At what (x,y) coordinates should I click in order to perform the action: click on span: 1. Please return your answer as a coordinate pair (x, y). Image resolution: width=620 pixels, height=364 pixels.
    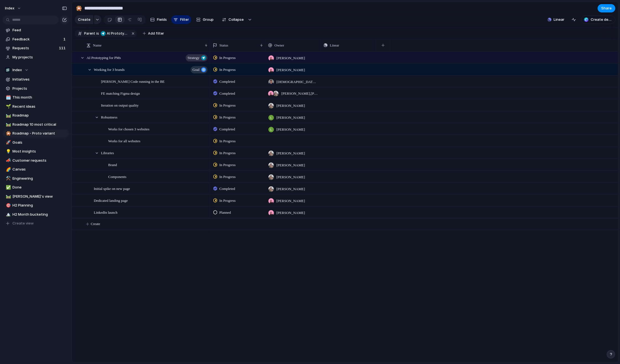
    Looking at the image, I should click on (65, 39).